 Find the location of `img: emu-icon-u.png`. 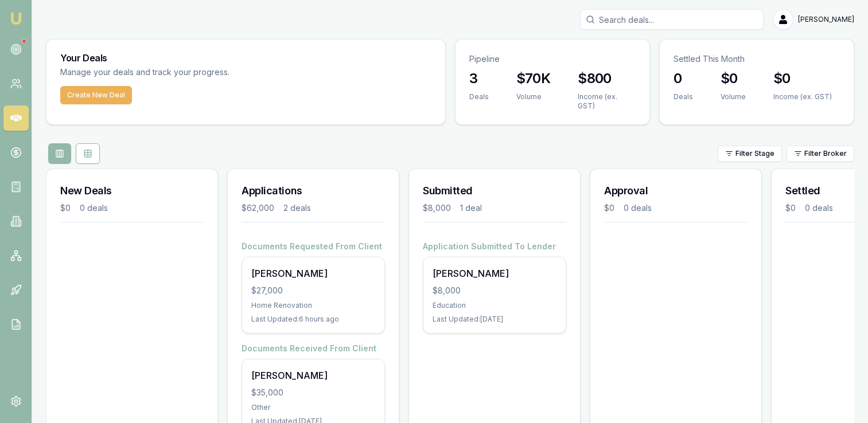

img: emu-icon-u.png is located at coordinates (16, 18).